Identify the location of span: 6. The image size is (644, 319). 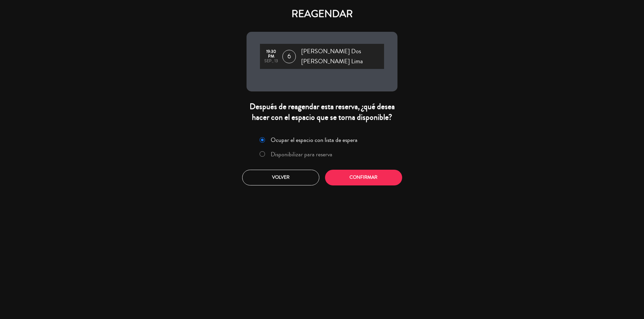
(289, 57).